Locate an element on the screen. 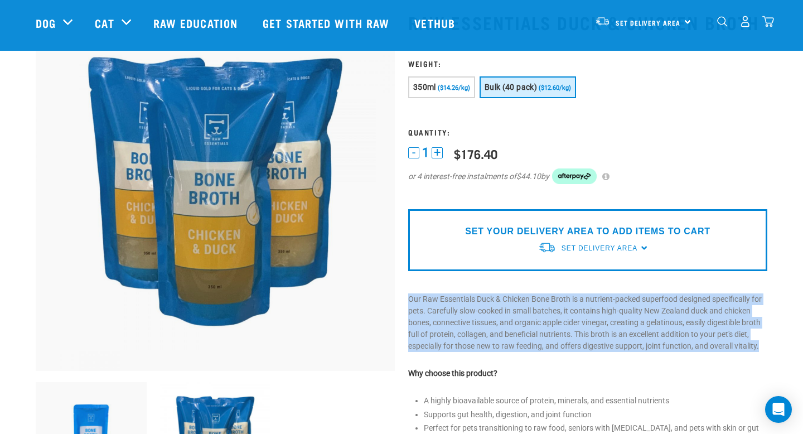  h3: Quantity: is located at coordinates (587, 132).